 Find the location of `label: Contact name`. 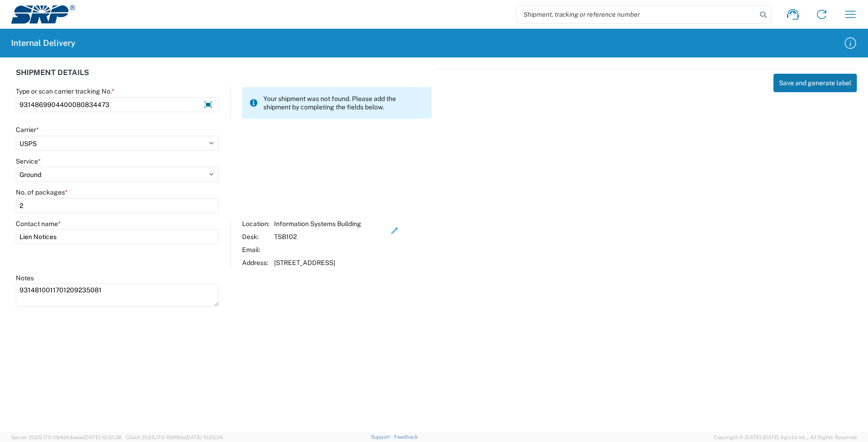

label: Contact name is located at coordinates (38, 224).